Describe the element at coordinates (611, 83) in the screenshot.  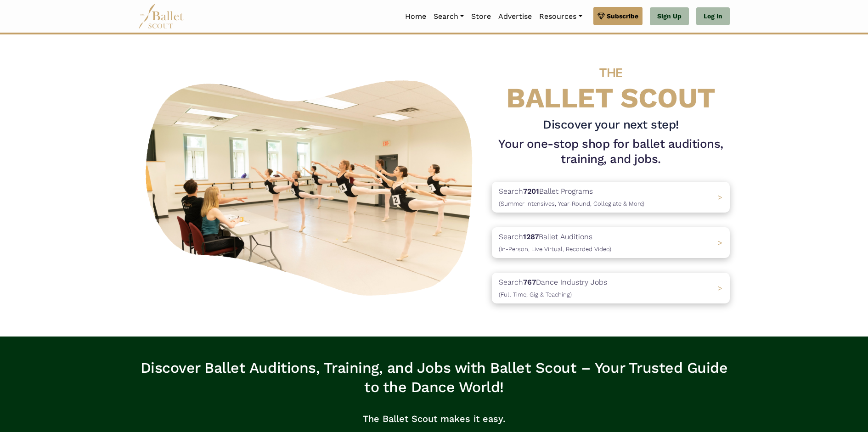
I see `h4: BALLET SCOUT` at that location.